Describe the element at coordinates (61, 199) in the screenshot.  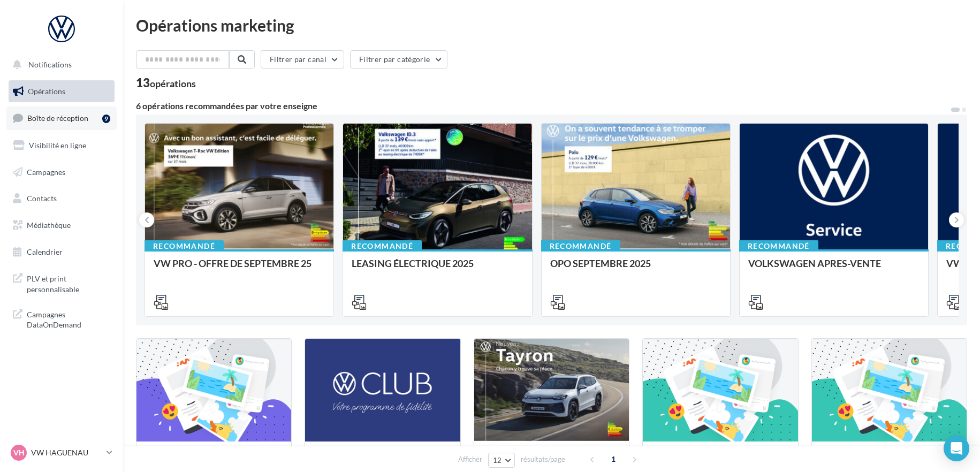
I see `a: Contacts` at that location.